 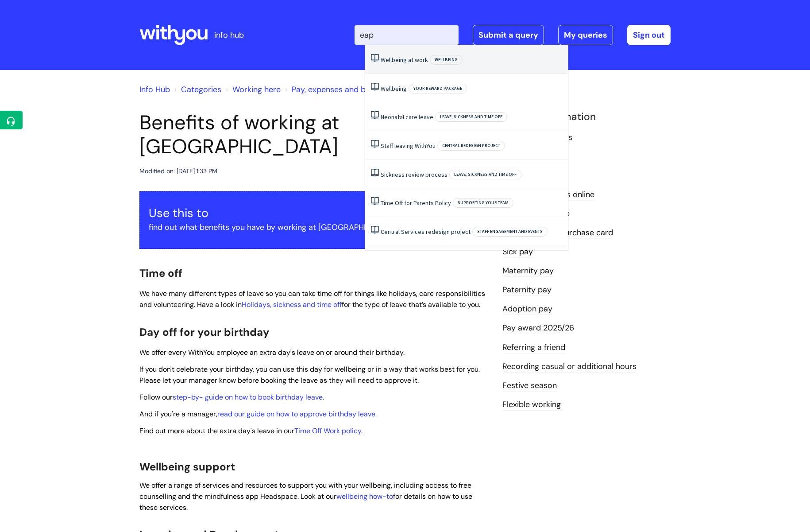 What do you see at coordinates (310, 374) in the screenshot?
I see `span: If you don't celebrate your birthday, you can use this day for wellbeing or in a way that works b...` at bounding box center [310, 374].